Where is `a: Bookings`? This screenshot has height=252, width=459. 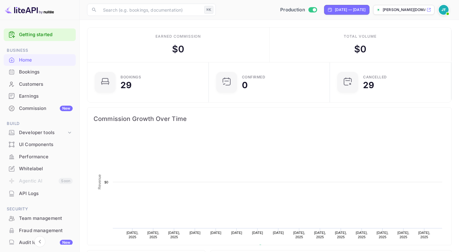
a: Bookings is located at coordinates (40, 72).